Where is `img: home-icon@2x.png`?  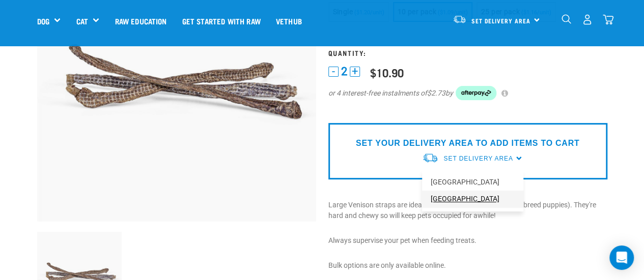 img: home-icon@2x.png is located at coordinates (608, 19).